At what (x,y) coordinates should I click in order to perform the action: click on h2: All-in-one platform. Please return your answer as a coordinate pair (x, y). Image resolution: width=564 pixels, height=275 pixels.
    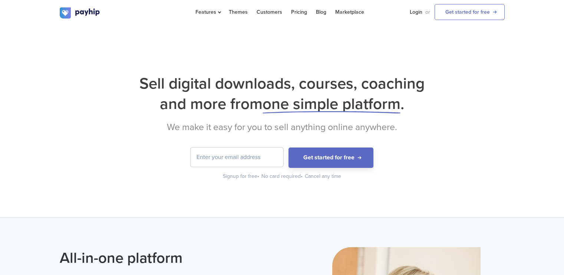
    Looking at the image, I should click on (168, 258).